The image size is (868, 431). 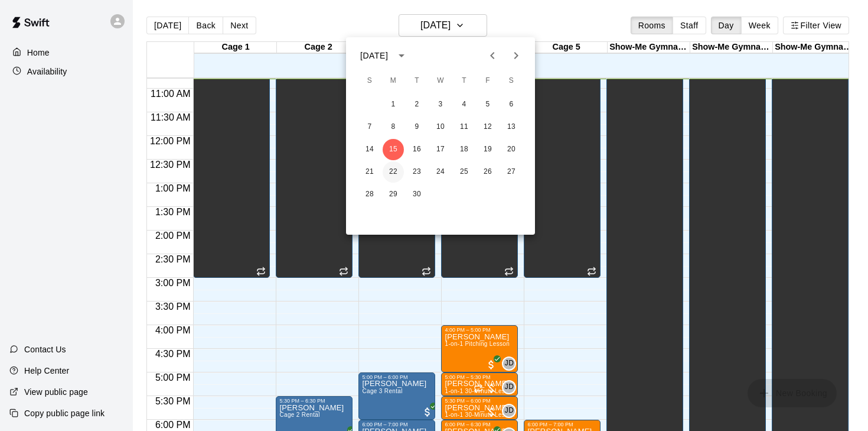 What do you see at coordinates (511, 81) in the screenshot?
I see `span: Saturday` at bounding box center [511, 81].